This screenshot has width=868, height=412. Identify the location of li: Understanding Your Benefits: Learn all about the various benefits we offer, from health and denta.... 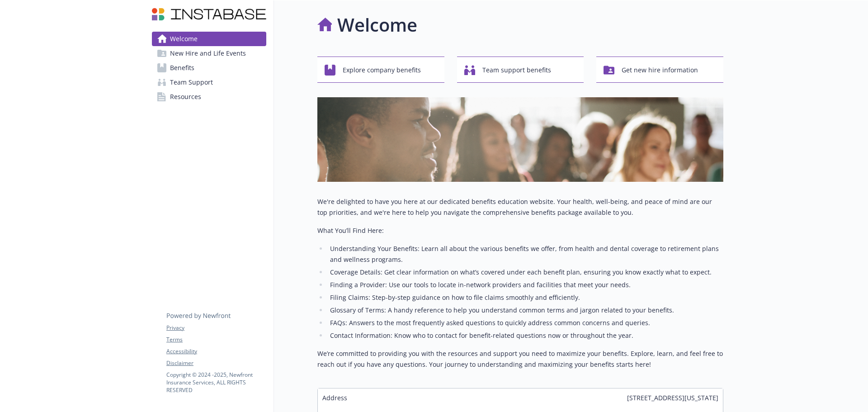
(525, 254).